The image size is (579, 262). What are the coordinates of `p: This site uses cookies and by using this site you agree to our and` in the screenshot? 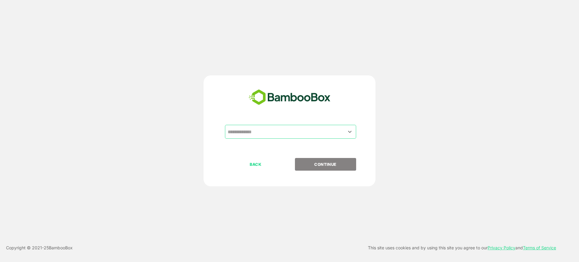 It's located at (462, 248).